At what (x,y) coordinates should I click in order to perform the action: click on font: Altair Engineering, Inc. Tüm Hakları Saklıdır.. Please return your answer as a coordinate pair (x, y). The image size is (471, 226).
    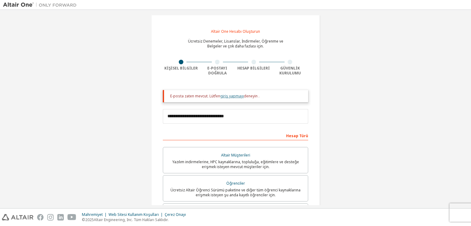
    Looking at the image, I should click on (131, 220).